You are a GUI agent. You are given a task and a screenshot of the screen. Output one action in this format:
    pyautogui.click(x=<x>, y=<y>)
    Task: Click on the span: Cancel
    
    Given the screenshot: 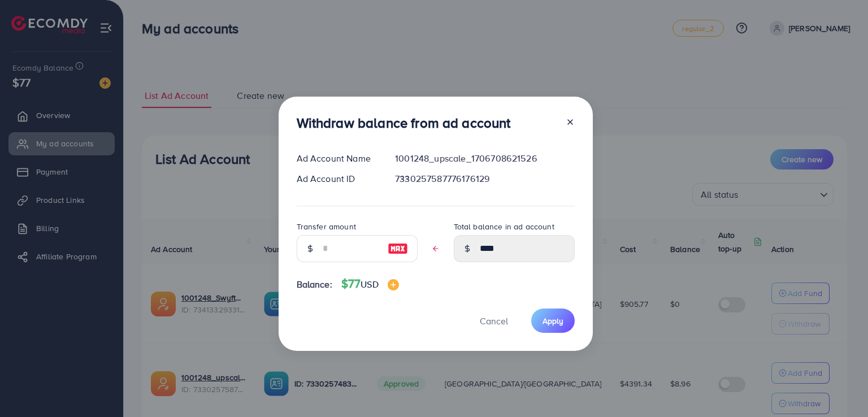 What is the action you would take?
    pyautogui.click(x=494, y=321)
    